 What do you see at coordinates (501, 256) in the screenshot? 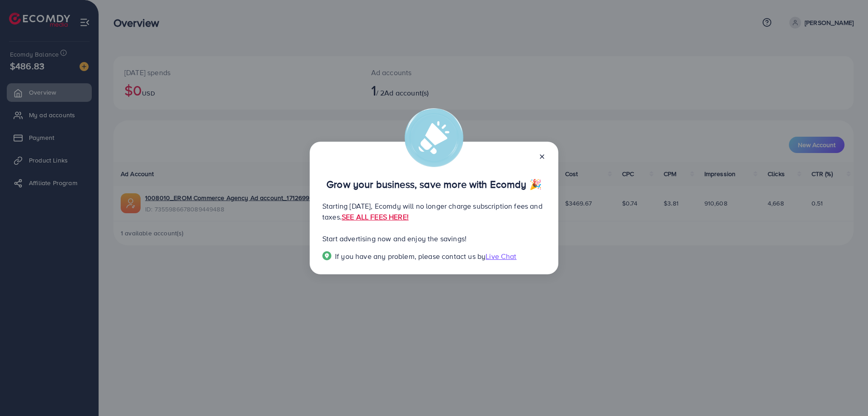
I see `span: Live Chat` at bounding box center [501, 256].